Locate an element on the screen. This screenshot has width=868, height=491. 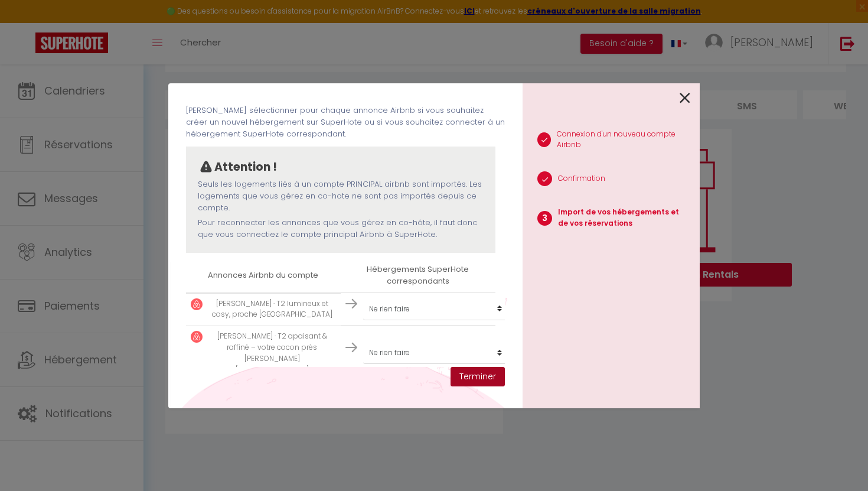
button: Ouvrir le widget de chat LiveChat is located at coordinates (27, 22).